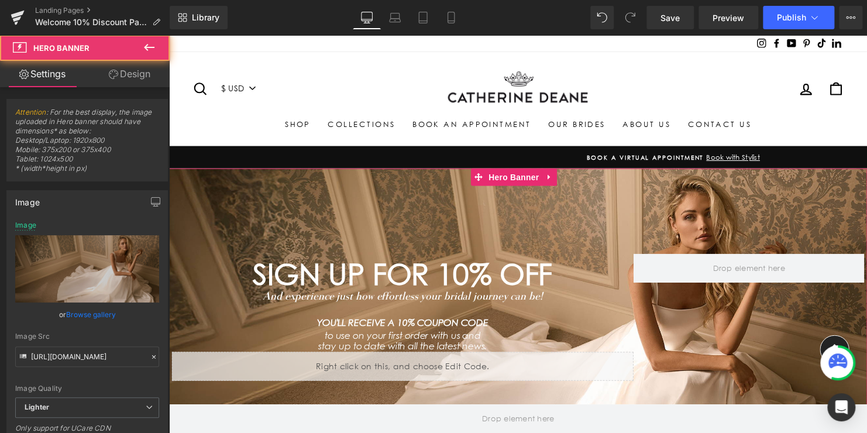 This screenshot has height=433, width=867. I want to click on img: Catherine Deane US, so click(354, 54).